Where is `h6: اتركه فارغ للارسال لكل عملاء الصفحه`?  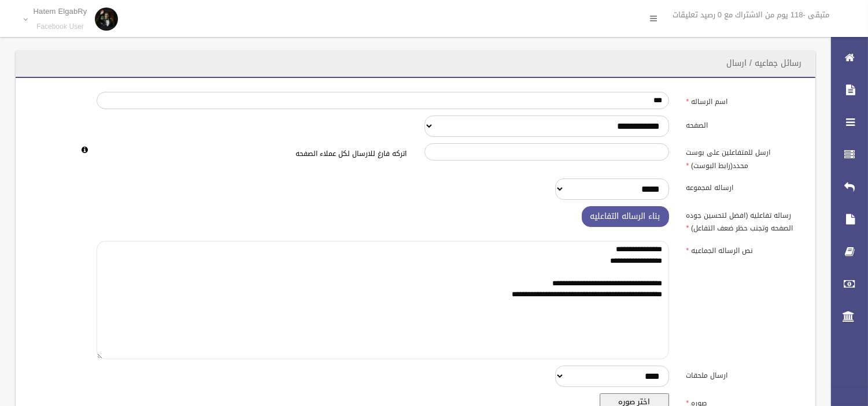 h6: اتركه فارغ للارسال لكل عملاء الصفحه is located at coordinates (252, 154).